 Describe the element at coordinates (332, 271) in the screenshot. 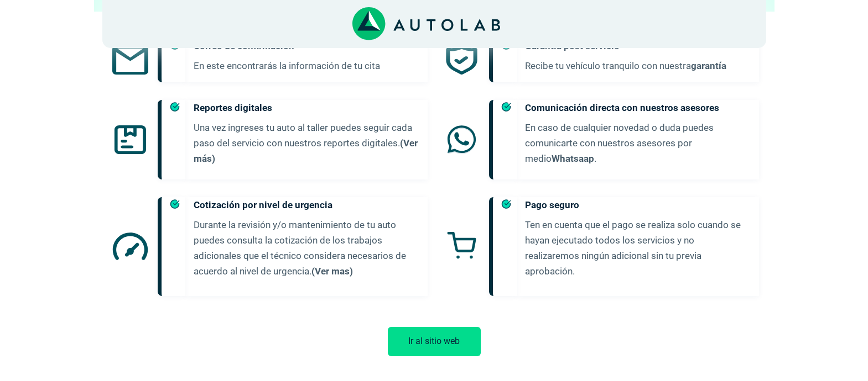

I see `a: (Ver mas)` at that location.